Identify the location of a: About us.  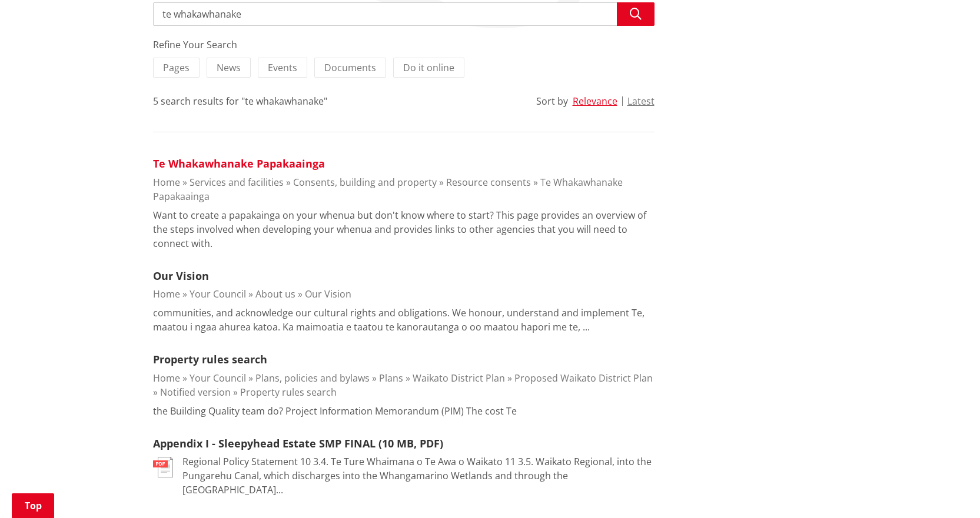
(276, 294).